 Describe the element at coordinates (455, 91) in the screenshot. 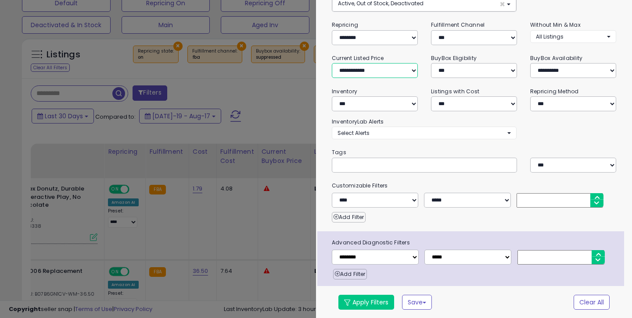

I see `small: Listings with Cost` at that location.